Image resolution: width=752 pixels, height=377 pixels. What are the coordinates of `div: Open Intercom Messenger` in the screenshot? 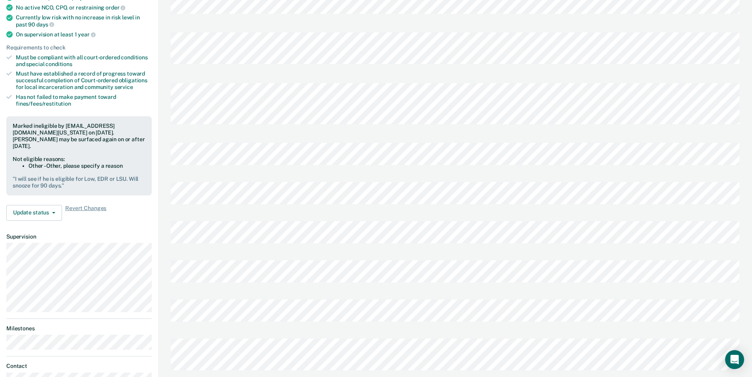 It's located at (735, 359).